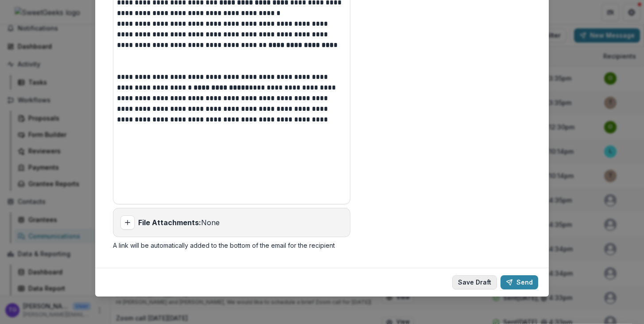 This screenshot has height=324, width=644. Describe the element at coordinates (170, 223) in the screenshot. I see `strong: File Attachments:` at that location.